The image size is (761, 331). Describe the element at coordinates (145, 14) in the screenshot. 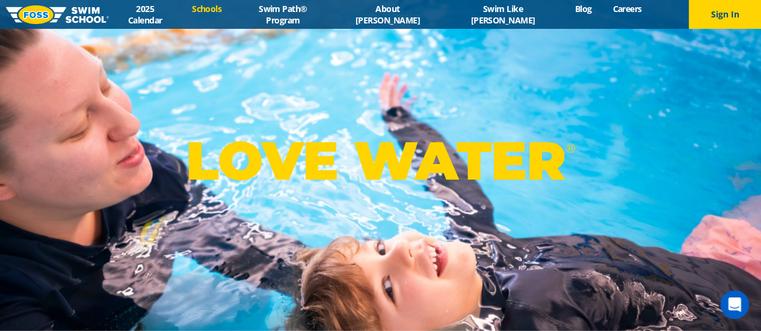

I see `a: 2025 Calendar` at that location.